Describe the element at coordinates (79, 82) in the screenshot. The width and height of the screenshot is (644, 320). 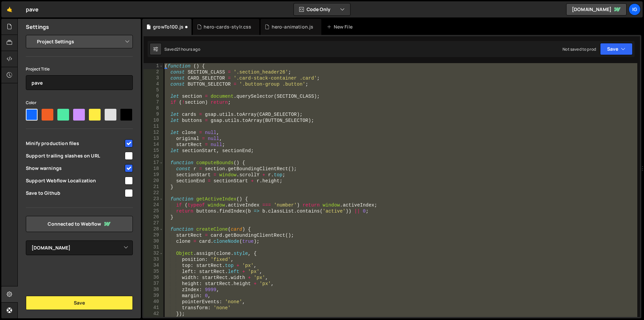
I see `input: Project name` at that location.